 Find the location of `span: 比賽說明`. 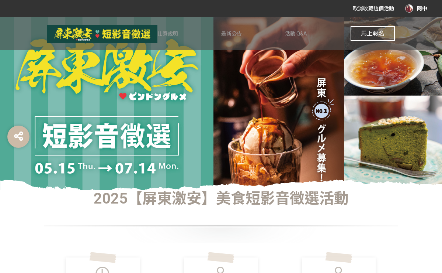

span: 比賽說明 is located at coordinates (168, 34).